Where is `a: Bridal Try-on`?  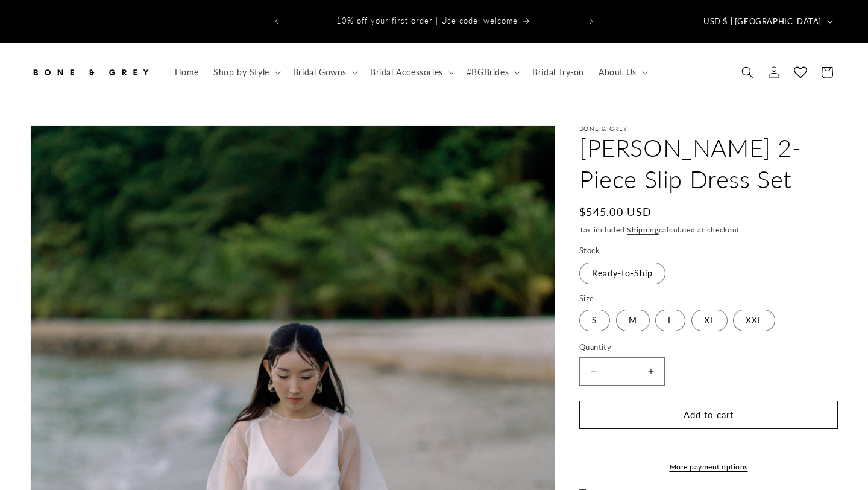
a: Bridal Try-on is located at coordinates (558, 72).